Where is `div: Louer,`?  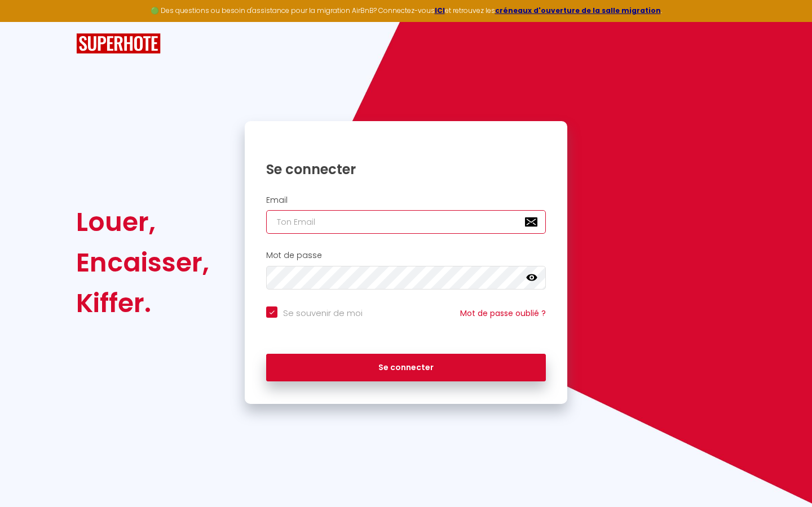 div: Louer, is located at coordinates (143, 222).